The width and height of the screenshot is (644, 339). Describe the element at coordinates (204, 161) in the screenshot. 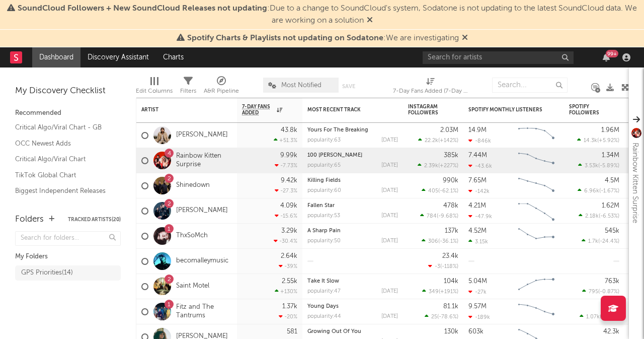

I see `a: Rainbow Kitten Surprise` at that location.